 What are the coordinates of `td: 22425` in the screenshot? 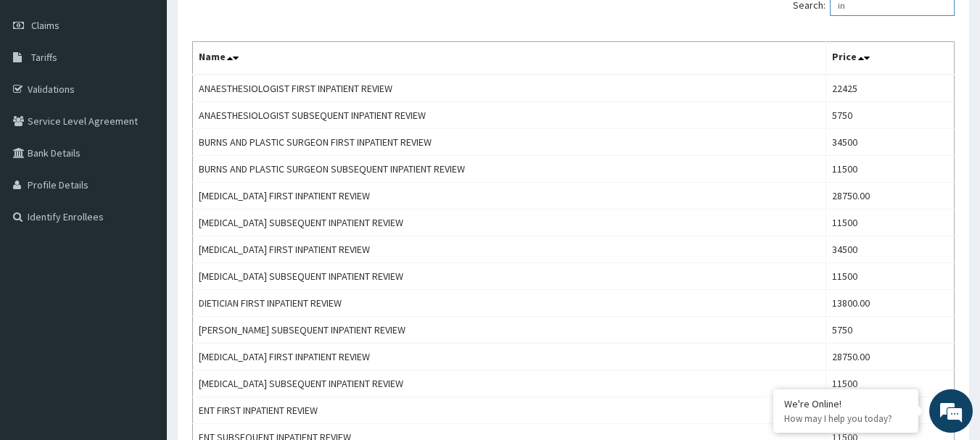 It's located at (889, 88).